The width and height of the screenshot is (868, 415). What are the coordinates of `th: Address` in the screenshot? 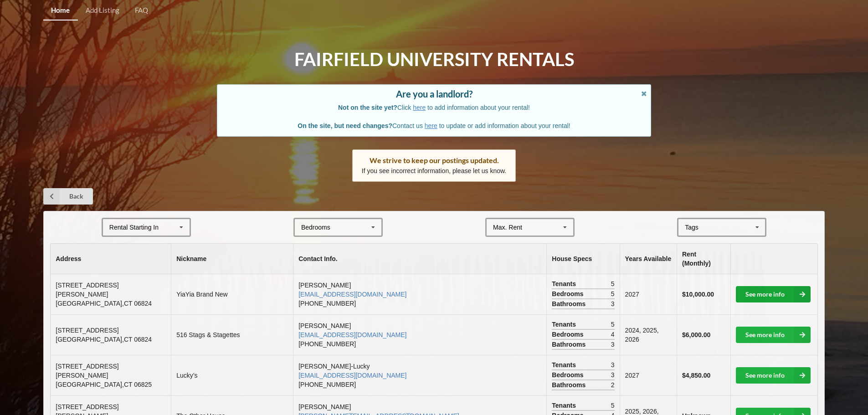 It's located at (110, 259).